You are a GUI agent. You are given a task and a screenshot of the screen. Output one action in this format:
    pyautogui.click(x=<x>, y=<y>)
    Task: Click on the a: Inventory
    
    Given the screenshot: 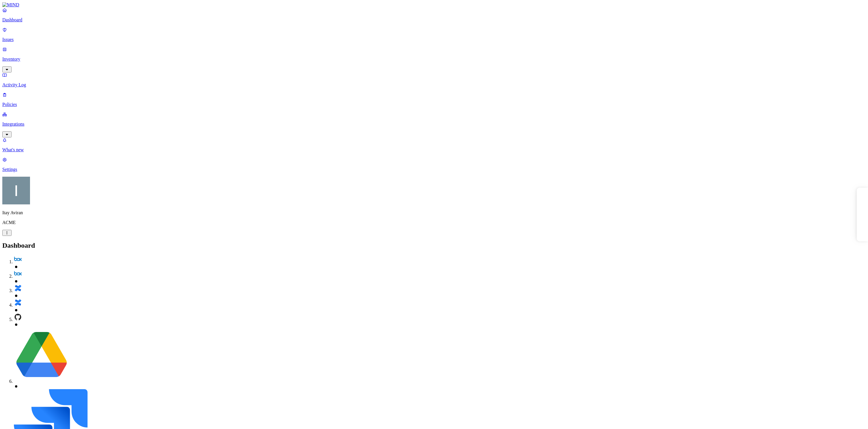 What is the action you would take?
    pyautogui.click(x=434, y=59)
    